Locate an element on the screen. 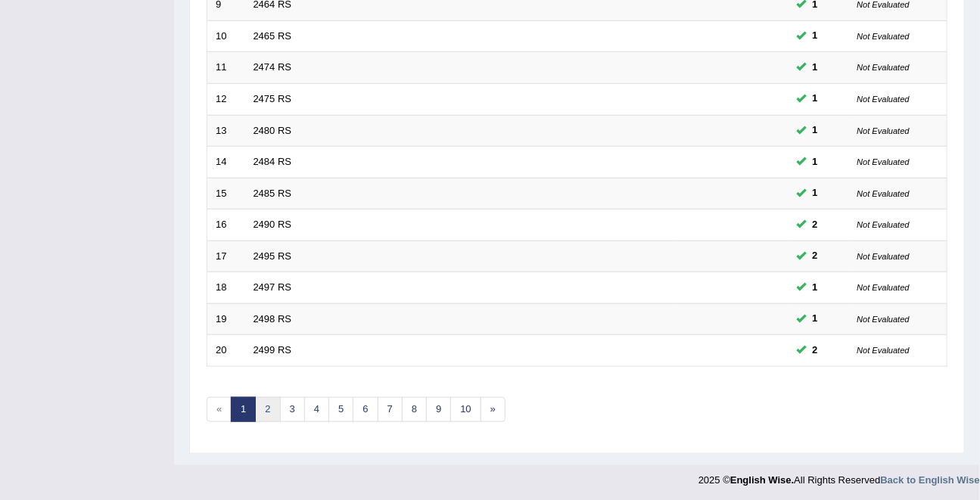  a: Back to English Wise is located at coordinates (930, 480).